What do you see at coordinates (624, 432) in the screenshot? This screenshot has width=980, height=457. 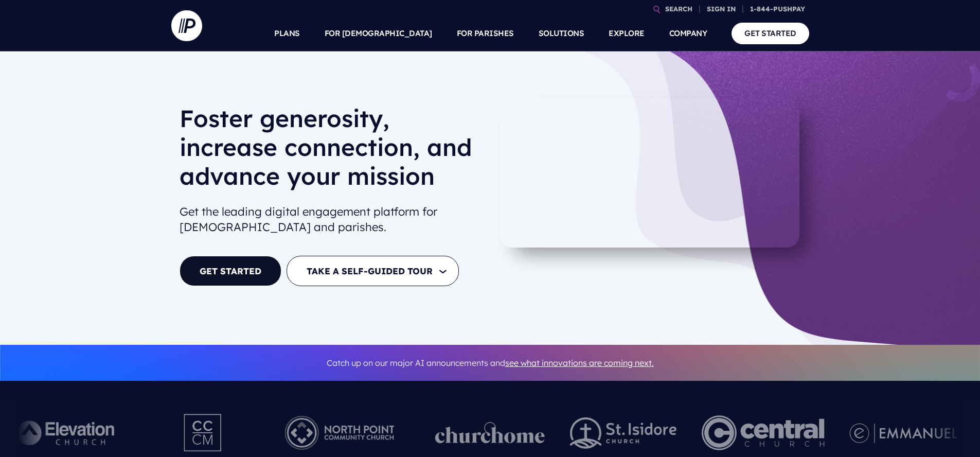 I see `img: pp_logos_2` at bounding box center [624, 432].